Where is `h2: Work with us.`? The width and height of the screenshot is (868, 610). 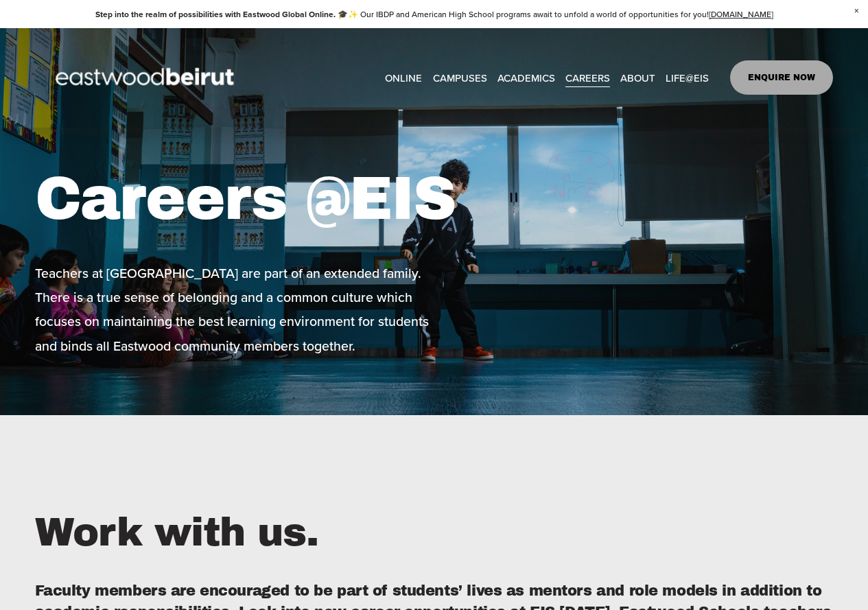 h2: Work with us. is located at coordinates (435, 532).